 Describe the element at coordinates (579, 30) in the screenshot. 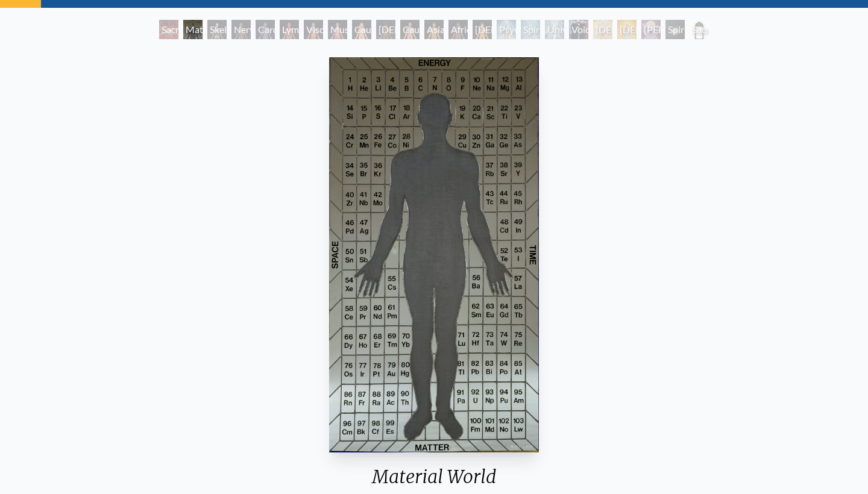

I see `div: Void Clear Light` at that location.